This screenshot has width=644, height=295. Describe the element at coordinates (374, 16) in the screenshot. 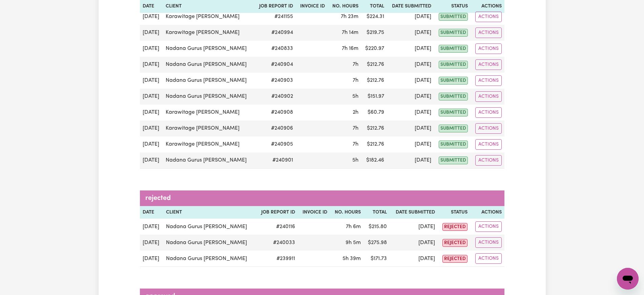

I see `td: $ 224.31` at that location.